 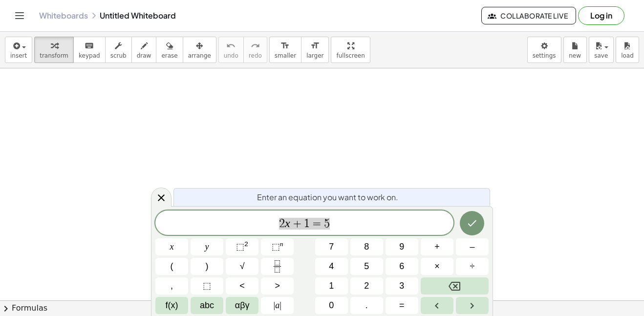 I want to click on button: Superscript, so click(x=277, y=247).